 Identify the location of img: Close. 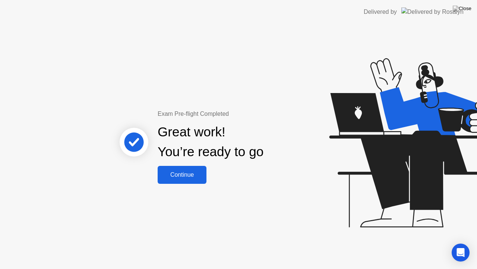
(462, 9).